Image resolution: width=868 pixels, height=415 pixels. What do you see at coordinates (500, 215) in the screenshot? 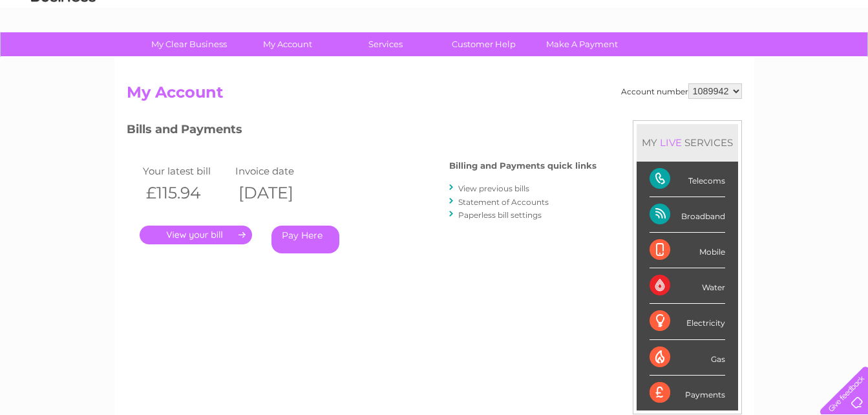
I see `a: Paperless bill settings` at bounding box center [500, 215].